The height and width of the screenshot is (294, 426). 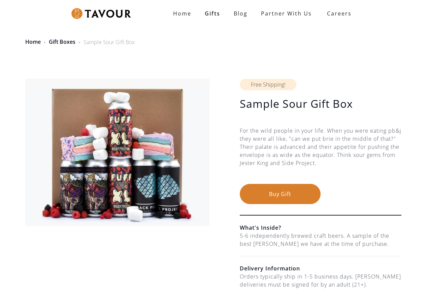 What do you see at coordinates (320, 268) in the screenshot?
I see `h6: Delivery Information` at bounding box center [320, 268].